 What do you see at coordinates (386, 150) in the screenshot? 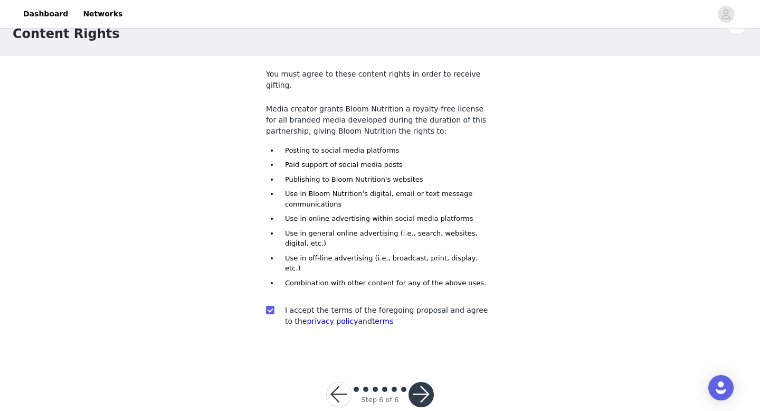
I see `li: Posting to social media platforms` at bounding box center [386, 150].